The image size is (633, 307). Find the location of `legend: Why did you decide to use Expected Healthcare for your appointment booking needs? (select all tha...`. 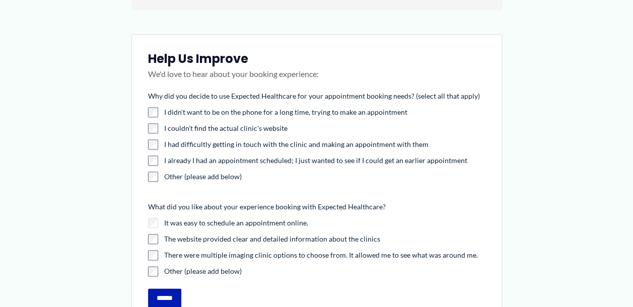

legend: Why did you decide to use Expected Healthcare for your appointment booking needs? (select all tha... is located at coordinates (314, 96).